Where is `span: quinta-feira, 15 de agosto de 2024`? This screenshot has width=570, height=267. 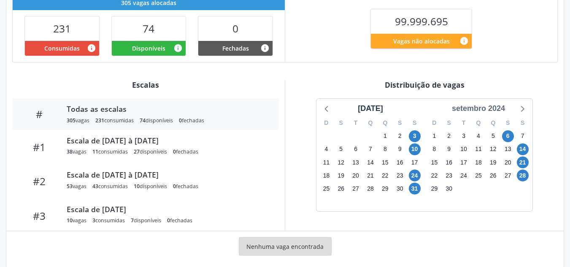 span: quinta-feira, 15 de agosto de 2024 is located at coordinates (385, 162).